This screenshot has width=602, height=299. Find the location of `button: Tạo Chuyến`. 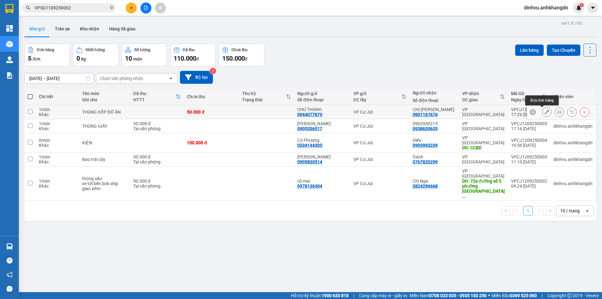

button: Tạo Chuyến is located at coordinates (563, 50).